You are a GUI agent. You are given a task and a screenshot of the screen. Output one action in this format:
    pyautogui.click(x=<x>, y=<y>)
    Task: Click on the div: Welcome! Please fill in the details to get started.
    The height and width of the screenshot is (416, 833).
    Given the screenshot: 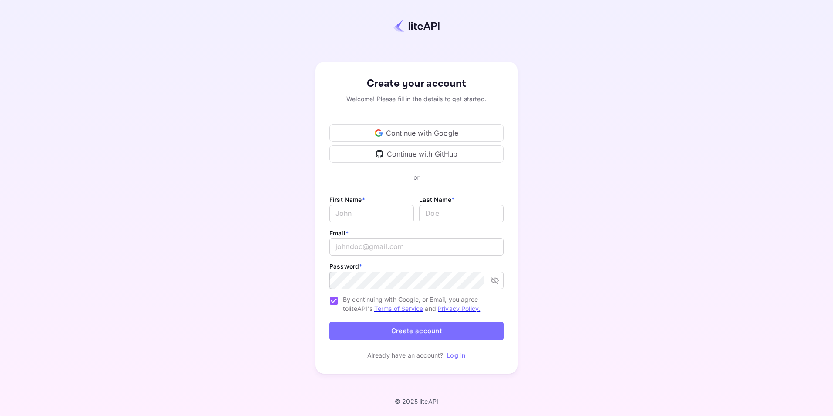 What is the action you would take?
    pyautogui.click(x=416, y=98)
    